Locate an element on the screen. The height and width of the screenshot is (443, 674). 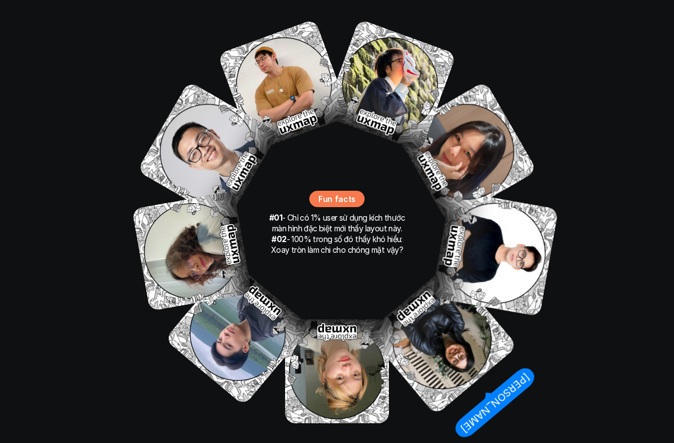
strong: #01 is located at coordinates (276, 218).